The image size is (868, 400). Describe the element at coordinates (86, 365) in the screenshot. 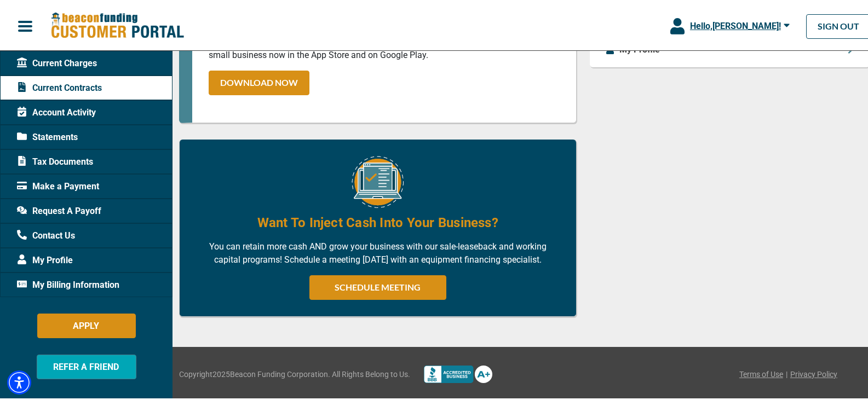

I see `button: REFER A FRIEND` at that location.